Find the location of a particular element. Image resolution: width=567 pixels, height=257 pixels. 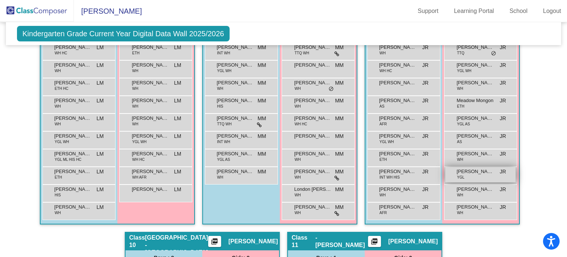

span: Class 10 is located at coordinates (137, 241).